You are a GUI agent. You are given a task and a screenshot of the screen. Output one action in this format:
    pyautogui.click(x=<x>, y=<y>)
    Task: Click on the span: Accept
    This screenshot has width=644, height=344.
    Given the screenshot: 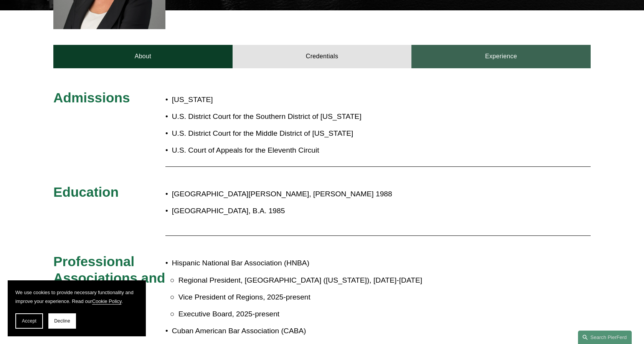 What is the action you would take?
    pyautogui.click(x=29, y=321)
    